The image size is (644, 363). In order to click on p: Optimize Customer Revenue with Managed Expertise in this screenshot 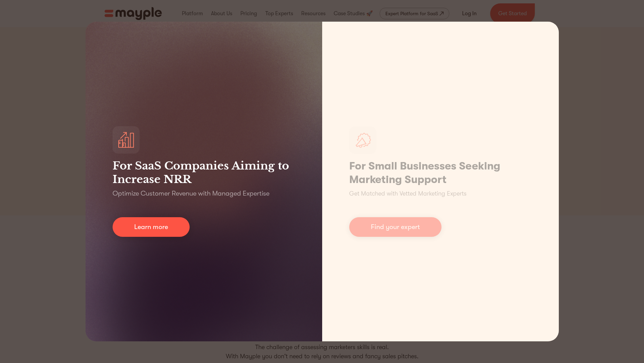, I will do `click(191, 194)`.